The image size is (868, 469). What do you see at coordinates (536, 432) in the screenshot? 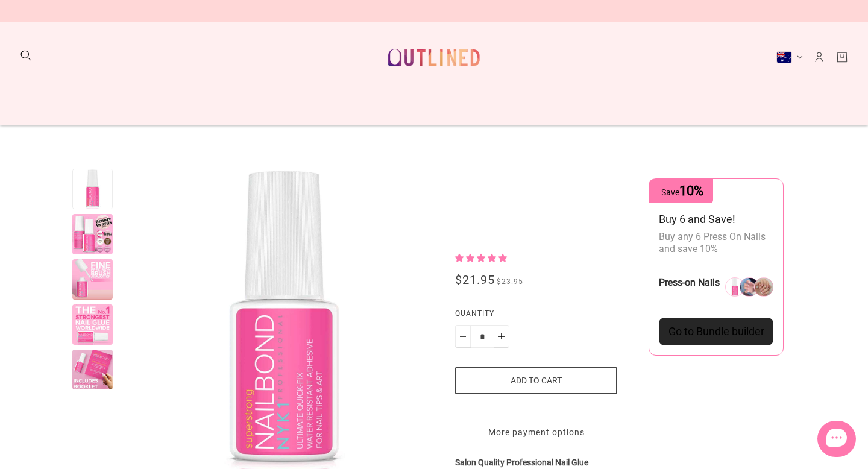
I see `a: More payment options` at bounding box center [536, 432].